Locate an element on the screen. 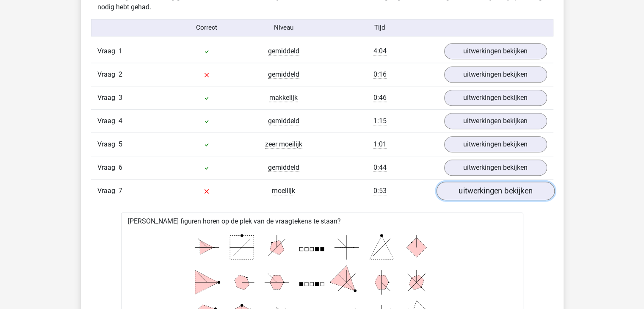  span: 1:15 is located at coordinates (380, 121).